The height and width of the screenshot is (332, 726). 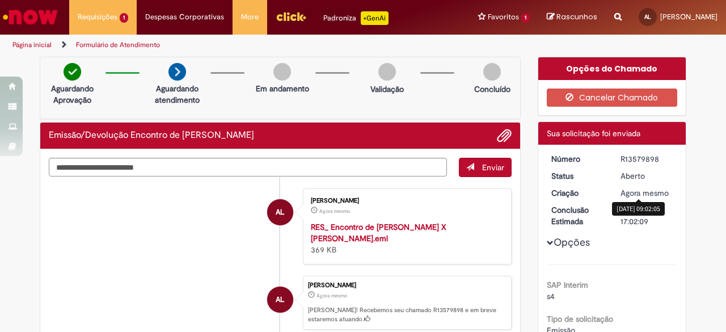 What do you see at coordinates (577, 176) in the screenshot?
I see `dt: Status` at bounding box center [577, 176].